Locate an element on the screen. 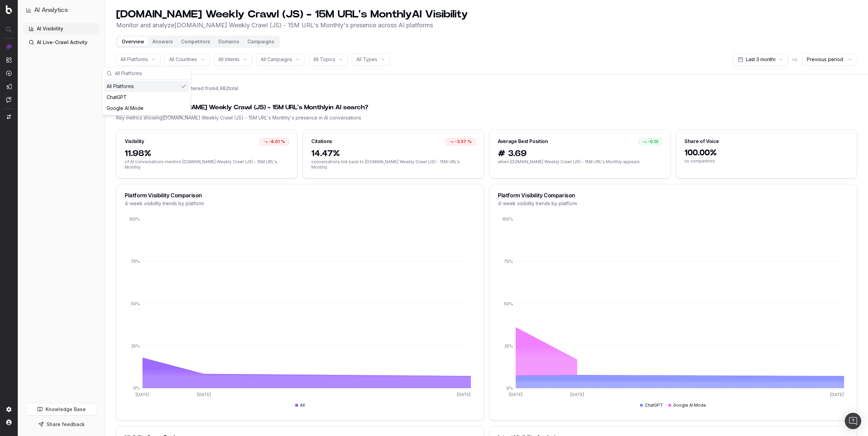  img: Intelligence is located at coordinates (9, 60).